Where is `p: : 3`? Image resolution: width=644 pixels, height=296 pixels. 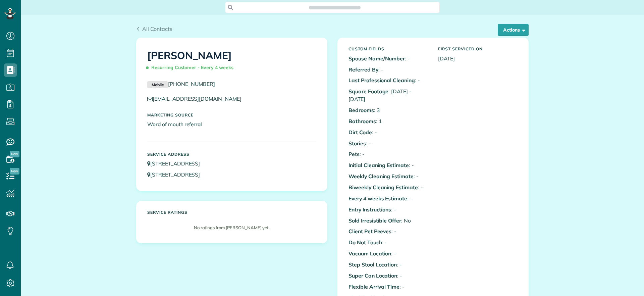
p: : 3 is located at coordinates (388, 111).